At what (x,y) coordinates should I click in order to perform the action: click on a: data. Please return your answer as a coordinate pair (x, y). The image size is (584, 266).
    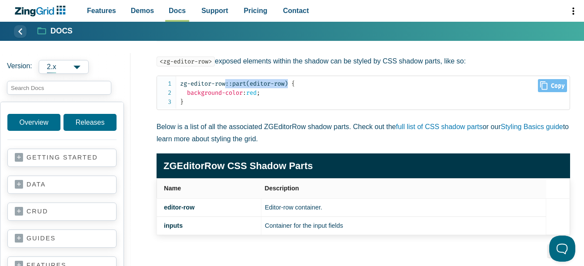
    Looking at the image, I should click on (62, 185).